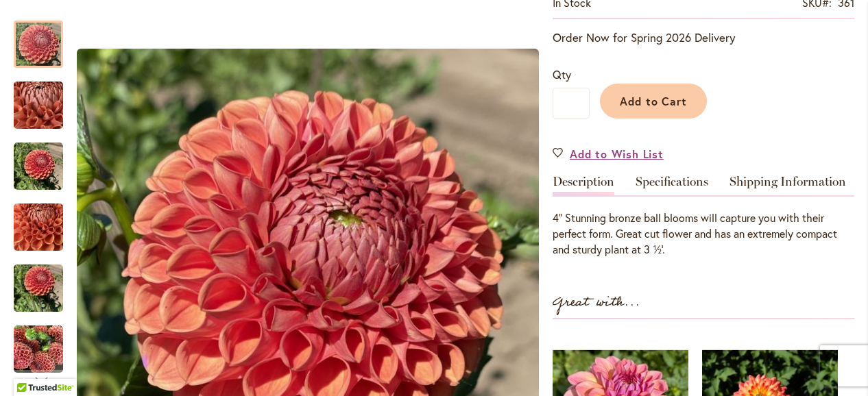 This screenshot has width=868, height=396. I want to click on a: Specifications, so click(672, 185).